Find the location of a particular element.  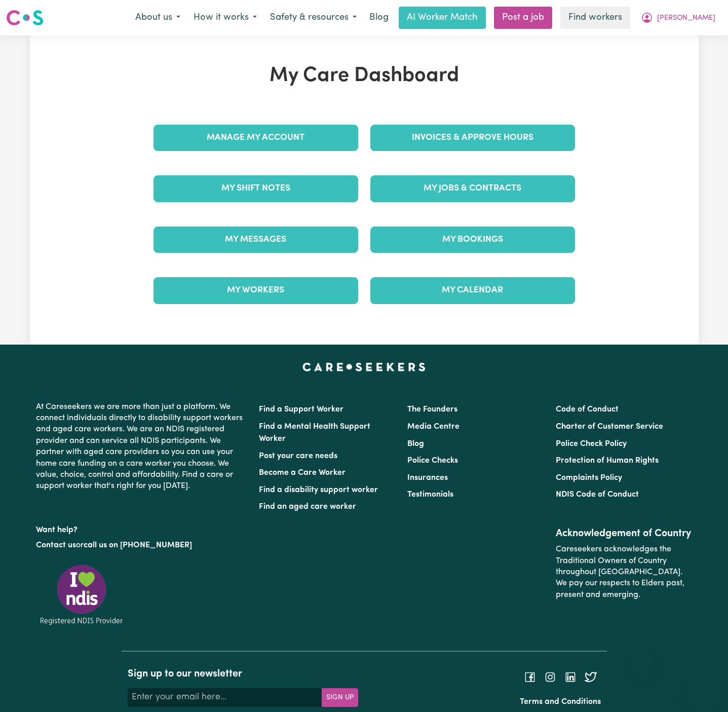

a: Find a disability support worker is located at coordinates (318, 490).